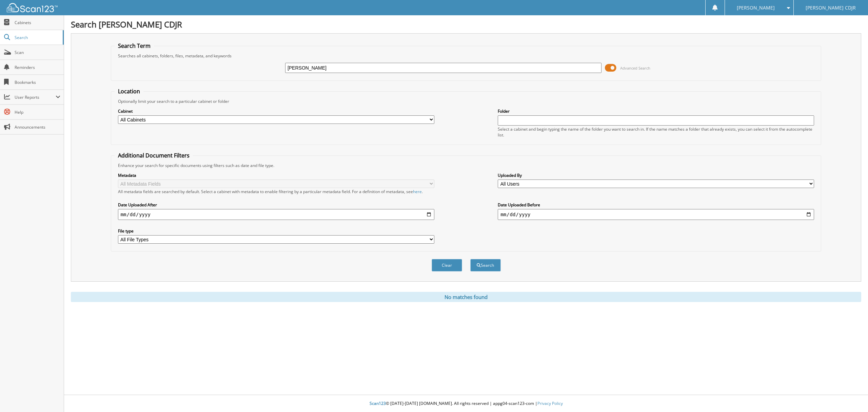 The height and width of the screenshot is (412, 868). What do you see at coordinates (37, 112) in the screenshot?
I see `span: Help` at bounding box center [37, 112].